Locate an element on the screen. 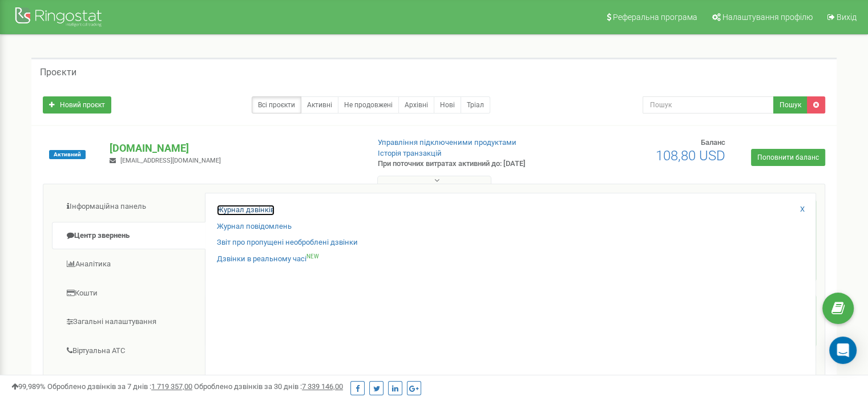 The image size is (868, 401). a: Дзвінки в реальному часіNEW is located at coordinates (268, 259).